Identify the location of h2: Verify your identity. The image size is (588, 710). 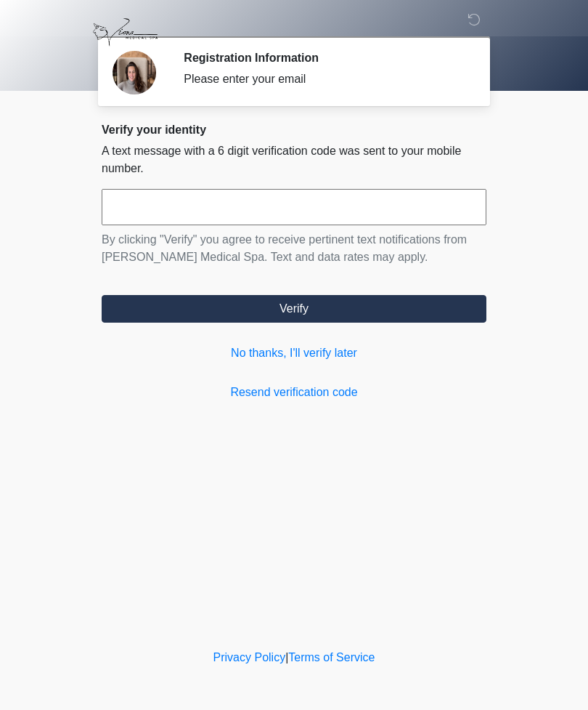
(294, 129).